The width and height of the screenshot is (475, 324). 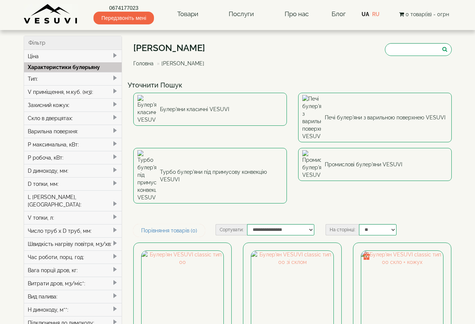 I want to click on div: Вид палива:, so click(x=73, y=296).